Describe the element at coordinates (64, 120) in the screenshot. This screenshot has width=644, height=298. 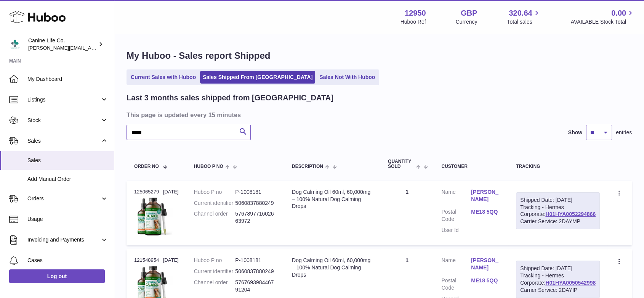
I see `span: Stock` at that location.